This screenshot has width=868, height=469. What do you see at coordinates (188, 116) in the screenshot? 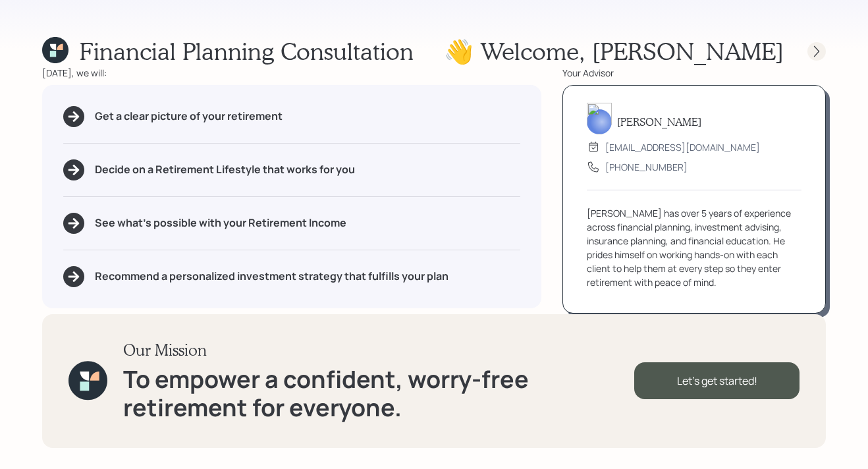
I see `h5: Get a clear picture of your retirement` at bounding box center [188, 116].